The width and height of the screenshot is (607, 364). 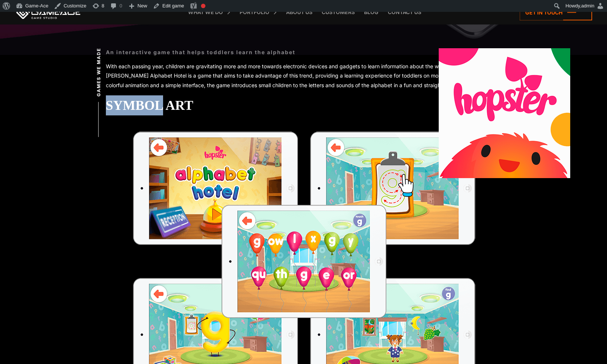 What do you see at coordinates (588, 5) in the screenshot?
I see `span: admin` at bounding box center [588, 5].